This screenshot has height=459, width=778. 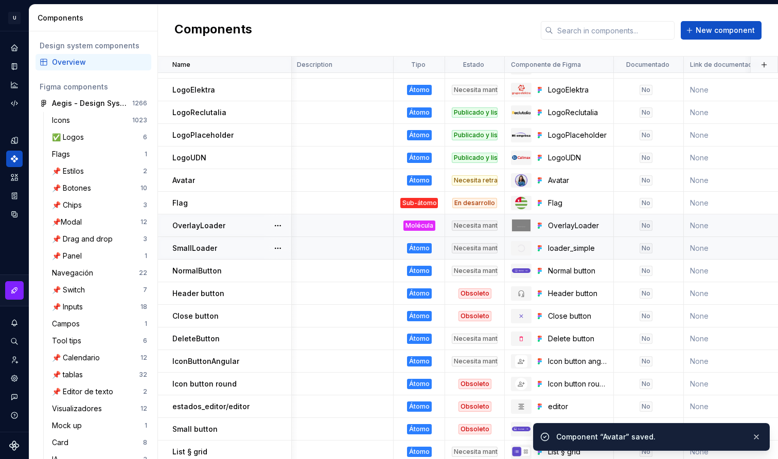 What do you see at coordinates (577, 158) in the screenshot?
I see `div: LogoUDN` at bounding box center [577, 158].